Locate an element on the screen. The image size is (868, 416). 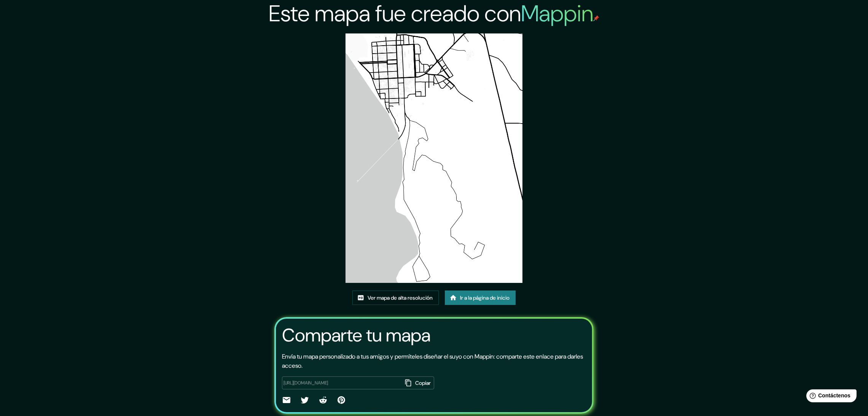
button: Copiar is located at coordinates (418, 383).